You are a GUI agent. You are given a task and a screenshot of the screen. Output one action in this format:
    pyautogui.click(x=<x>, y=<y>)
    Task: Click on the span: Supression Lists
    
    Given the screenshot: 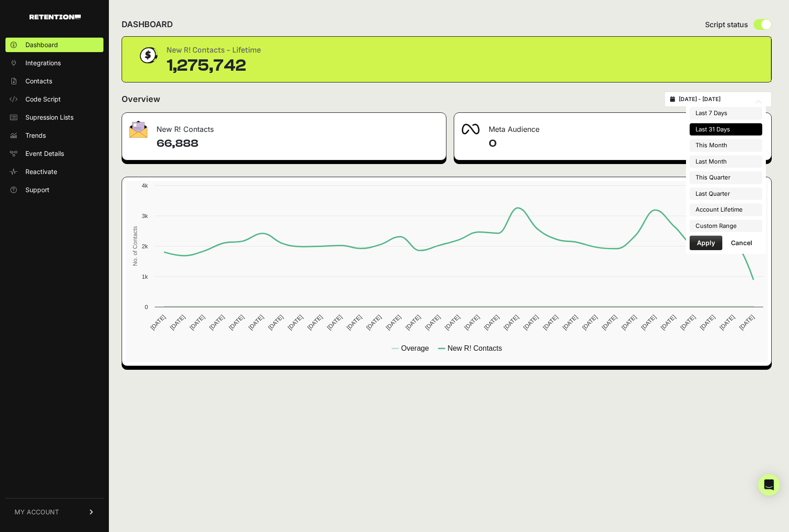 What is the action you would take?
    pyautogui.click(x=49, y=118)
    